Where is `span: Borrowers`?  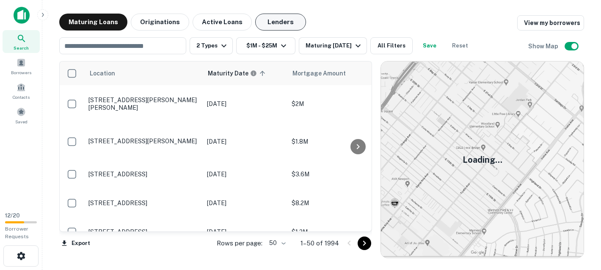 span: Borrowers is located at coordinates (21, 72).